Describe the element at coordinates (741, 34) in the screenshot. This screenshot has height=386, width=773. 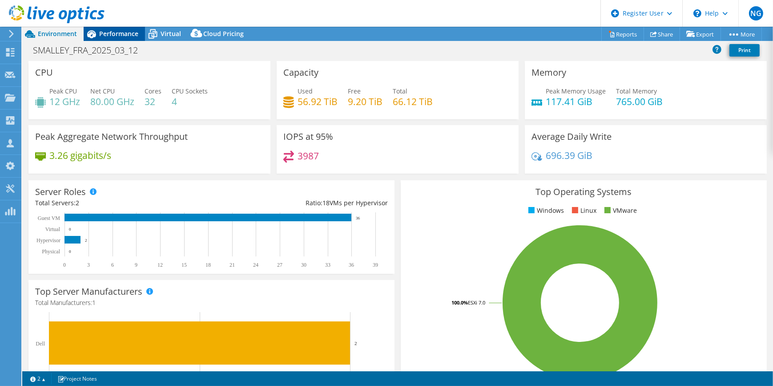
I see `a: More` at that location.